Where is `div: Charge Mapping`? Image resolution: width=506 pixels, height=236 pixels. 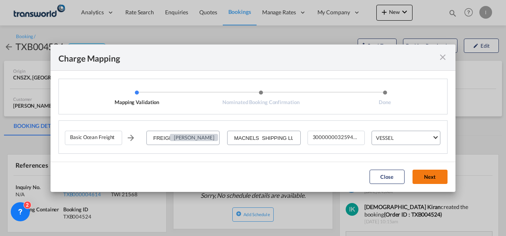 div: Charge Mapping is located at coordinates (89, 57).